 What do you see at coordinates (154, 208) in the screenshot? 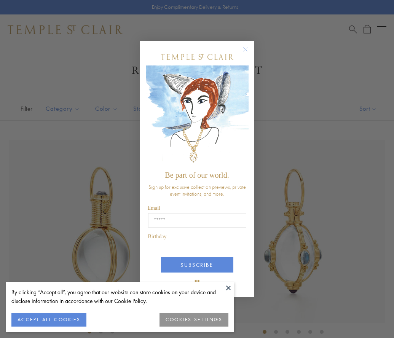
I see `span: Email` at bounding box center [154, 208].